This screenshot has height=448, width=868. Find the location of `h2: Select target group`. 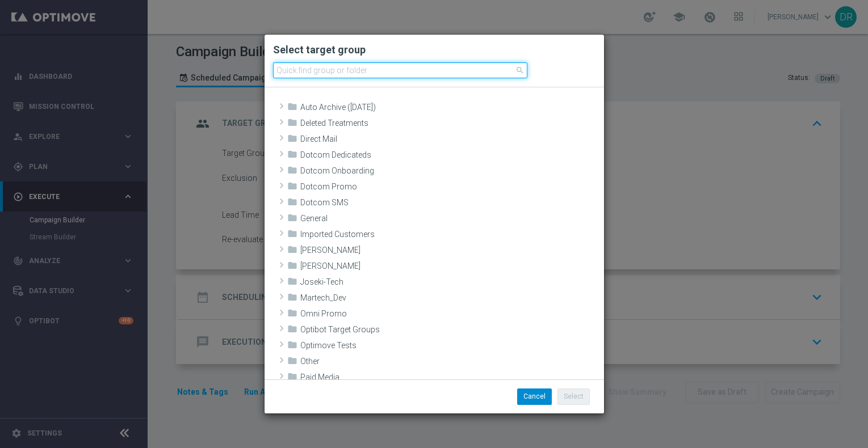

h2: Select target group is located at coordinates (434, 50).